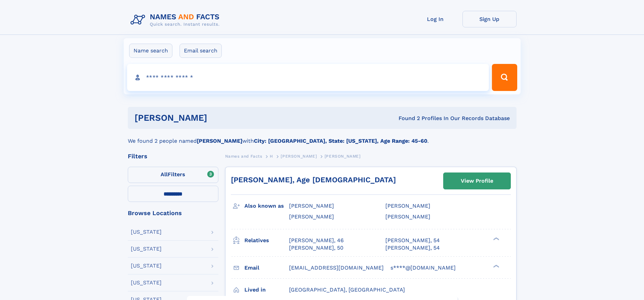 The width and height of the screenshot is (644, 300). What do you see at coordinates (173, 213) in the screenshot?
I see `div: Browse Locations` at bounding box center [173, 213].